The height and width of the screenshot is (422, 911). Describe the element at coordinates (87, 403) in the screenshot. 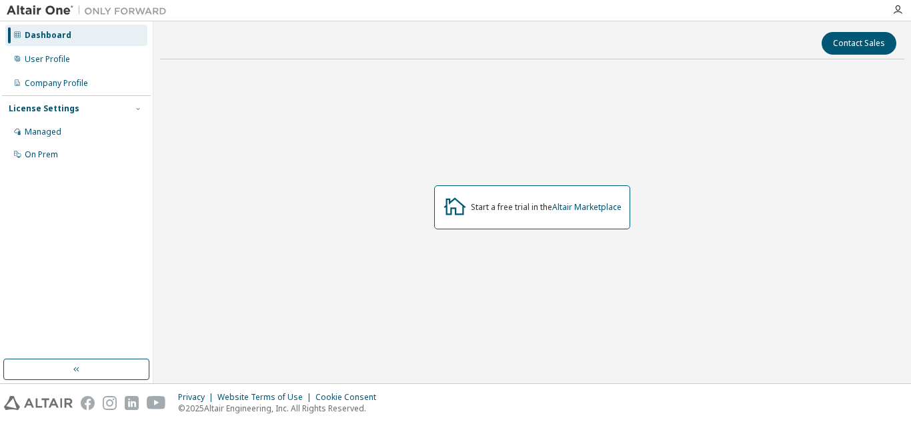

I see `img: facebook.svg` at that location.